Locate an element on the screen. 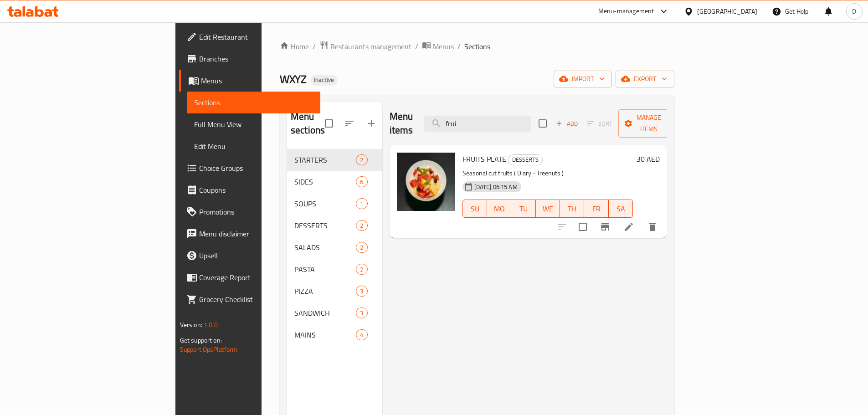  button: WE is located at coordinates (548, 209).